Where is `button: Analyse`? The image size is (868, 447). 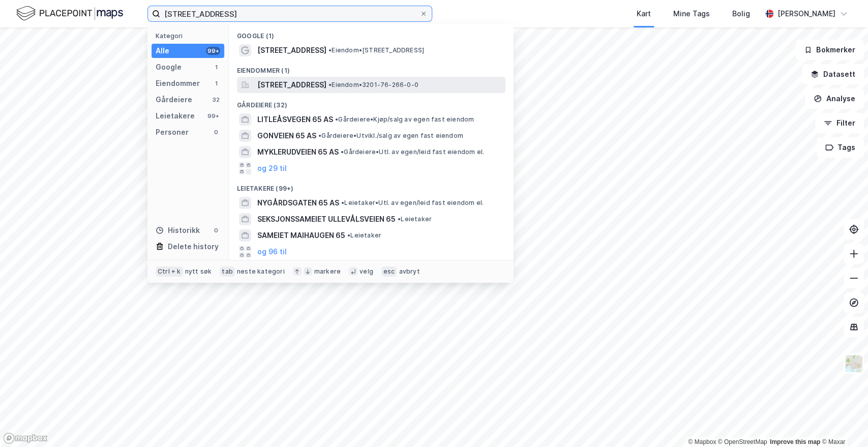 button: Analyse is located at coordinates (835, 98).